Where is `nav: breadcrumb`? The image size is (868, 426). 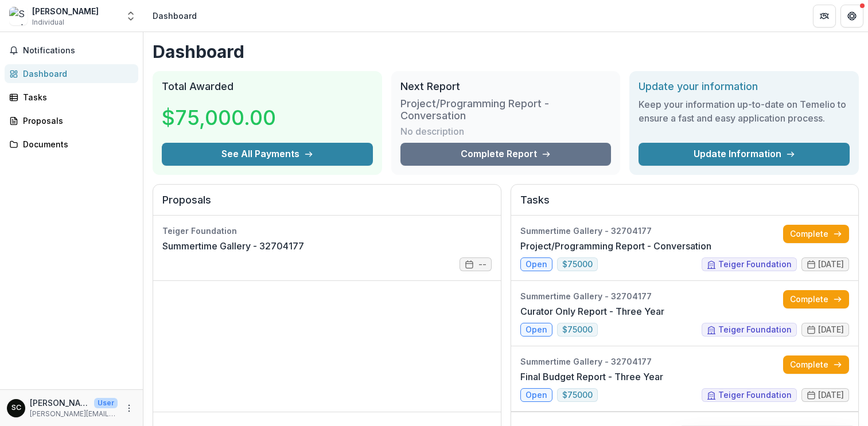 nav: breadcrumb is located at coordinates (174, 16).